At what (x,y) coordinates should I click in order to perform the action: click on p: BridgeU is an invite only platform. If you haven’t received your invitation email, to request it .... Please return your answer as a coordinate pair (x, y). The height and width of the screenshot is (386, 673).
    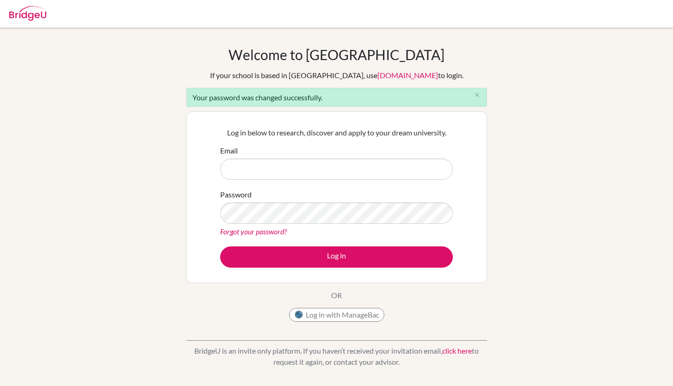
    Looking at the image, I should click on (337, 357).